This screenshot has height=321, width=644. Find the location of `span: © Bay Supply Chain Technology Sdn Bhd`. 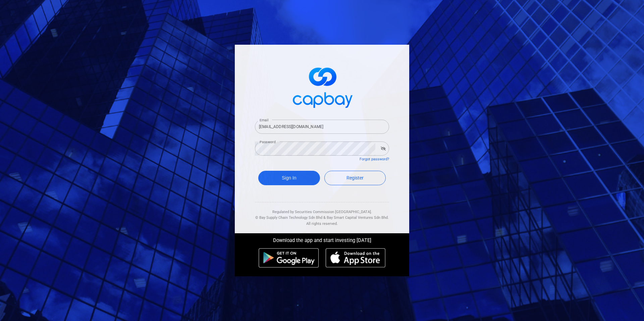

span: © Bay Supply Chain Technology Sdn Bhd is located at coordinates (289, 217).